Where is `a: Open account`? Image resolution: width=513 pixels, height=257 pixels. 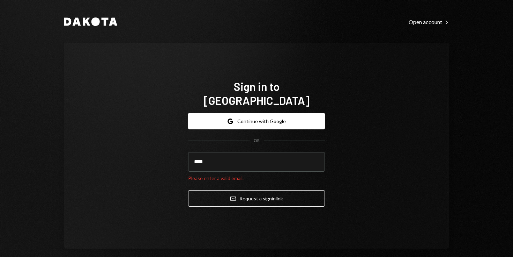
a: Open account is located at coordinates (429, 22).